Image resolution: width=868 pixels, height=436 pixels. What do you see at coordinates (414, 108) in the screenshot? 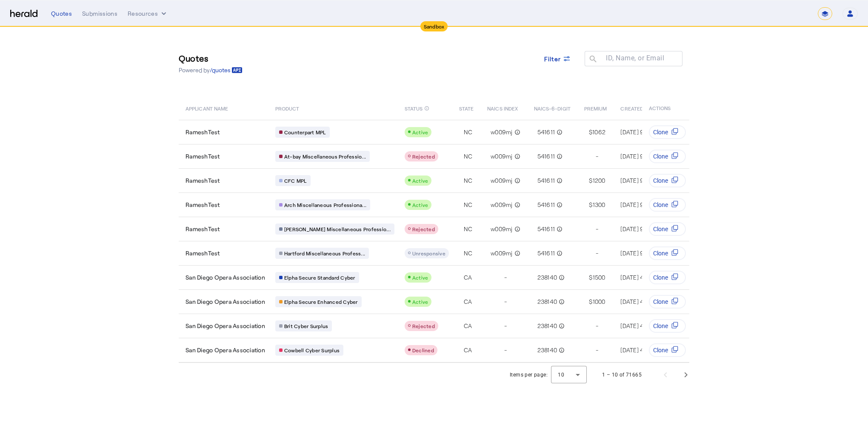
I see `span: STATUS` at bounding box center [414, 108].